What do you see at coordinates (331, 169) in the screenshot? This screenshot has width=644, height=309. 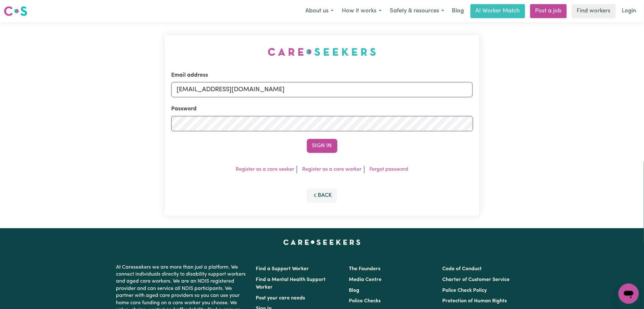 I see `a: Register as a care worker` at bounding box center [331, 169].